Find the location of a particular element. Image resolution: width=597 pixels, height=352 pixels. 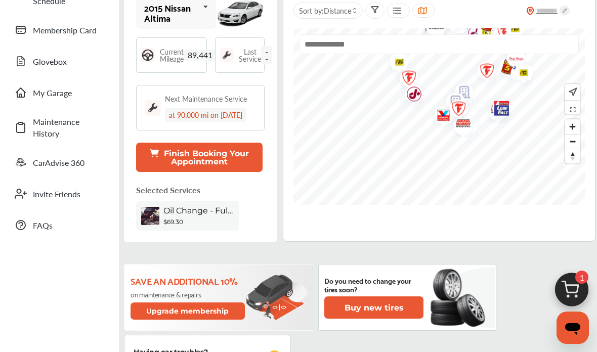

img: logo-american-lube-fast.png is located at coordinates (498, 110).